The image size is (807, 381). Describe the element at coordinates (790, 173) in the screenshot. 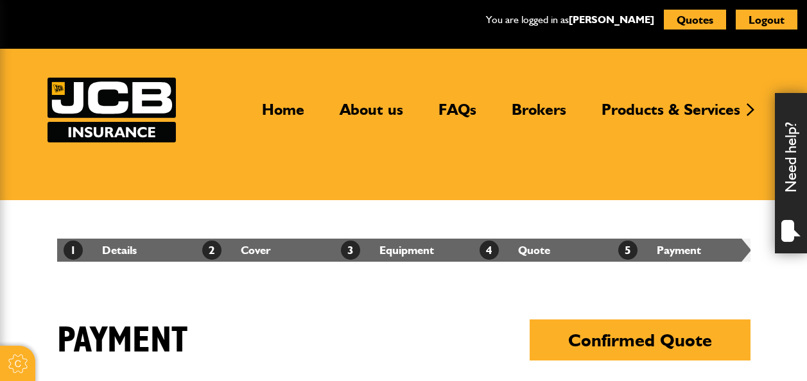

I see `div: Need help?` at that location.